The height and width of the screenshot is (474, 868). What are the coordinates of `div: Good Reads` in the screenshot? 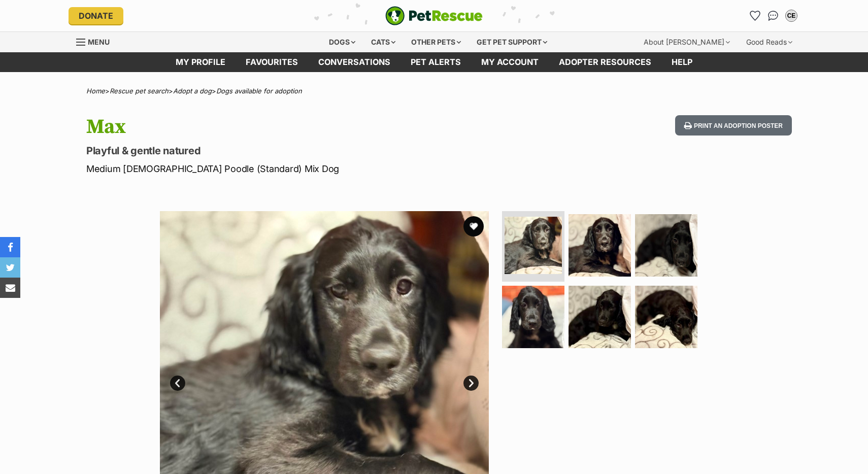 It's located at (769, 42).